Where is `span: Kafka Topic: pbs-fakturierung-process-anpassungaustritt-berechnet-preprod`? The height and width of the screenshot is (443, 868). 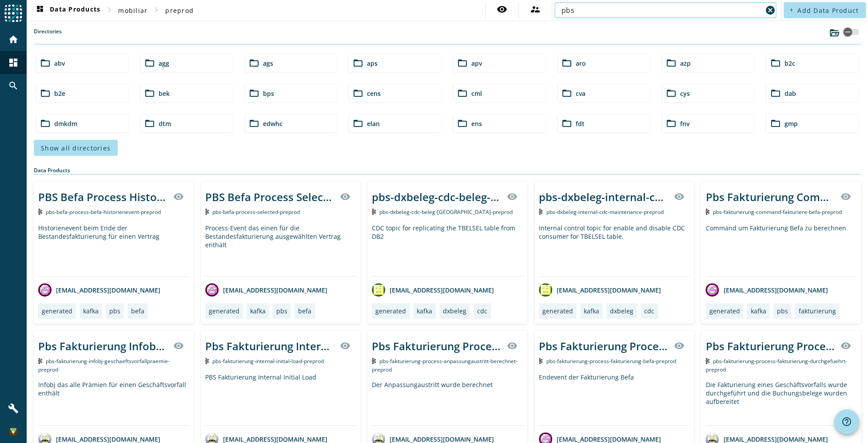
span: Kafka Topic: pbs-fakturierung-process-anpassungaustritt-berechnet-preprod is located at coordinates (445, 365).